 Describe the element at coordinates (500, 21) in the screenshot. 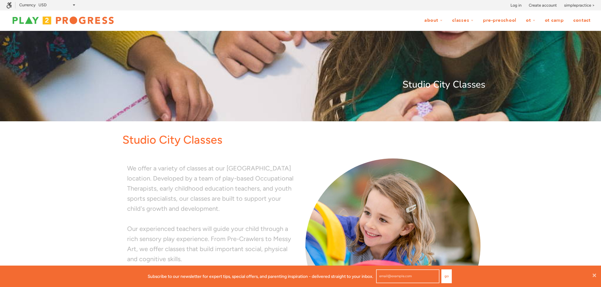

I see `a: Pre-Preschool` at that location.